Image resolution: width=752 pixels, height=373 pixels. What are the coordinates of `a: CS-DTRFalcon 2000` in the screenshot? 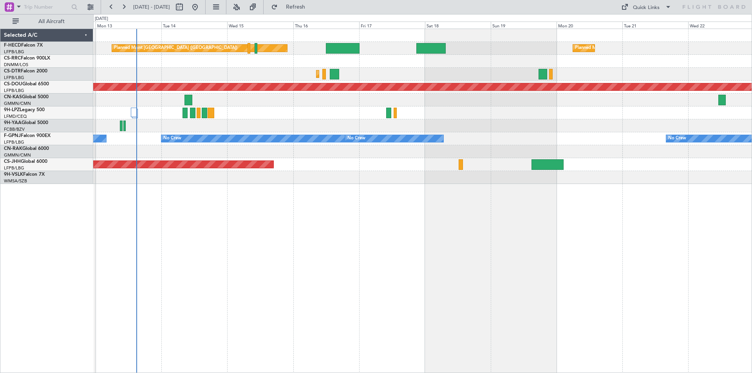 It's located at (25, 71).